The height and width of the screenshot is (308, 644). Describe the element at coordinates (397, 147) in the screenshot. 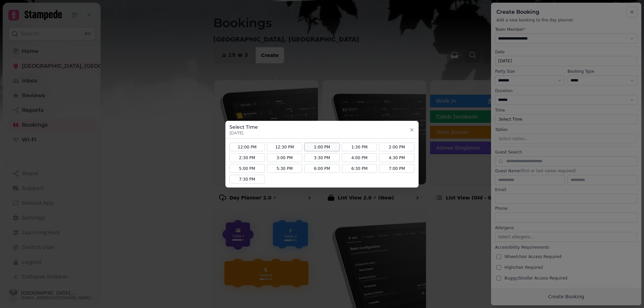

I see `button: 2:00 PM` at that location.